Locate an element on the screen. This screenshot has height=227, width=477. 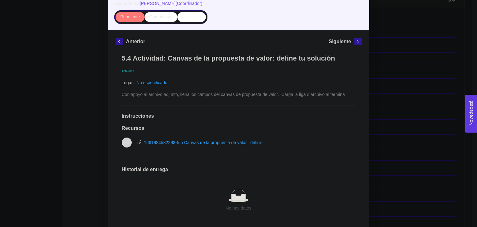
span: vnd.openxmlformats-officedocument.presentationml.presentation is located at coordinates (127, 142).